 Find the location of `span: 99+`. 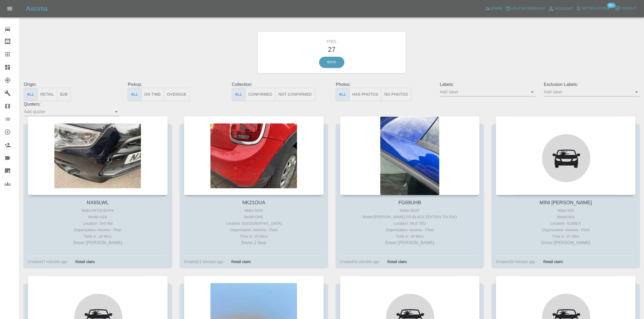

span: 99+ is located at coordinates (611, 6).